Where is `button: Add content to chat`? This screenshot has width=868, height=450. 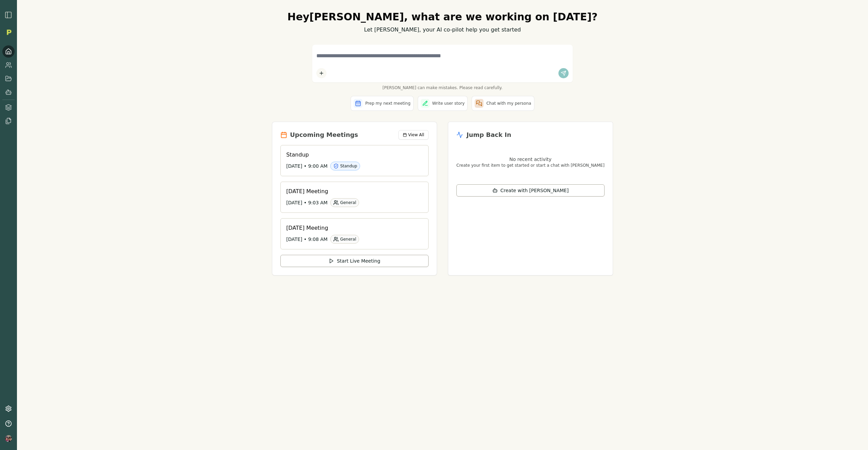
button: Add content to chat is located at coordinates (322, 73).